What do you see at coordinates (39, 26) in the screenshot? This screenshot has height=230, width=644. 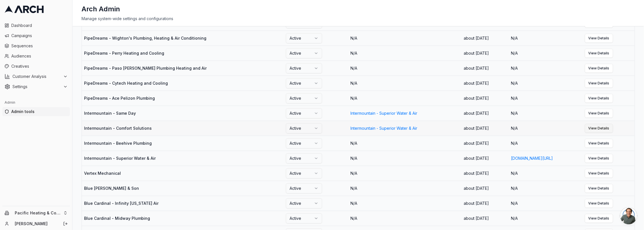 I see `span: Dashboard` at bounding box center [39, 26].